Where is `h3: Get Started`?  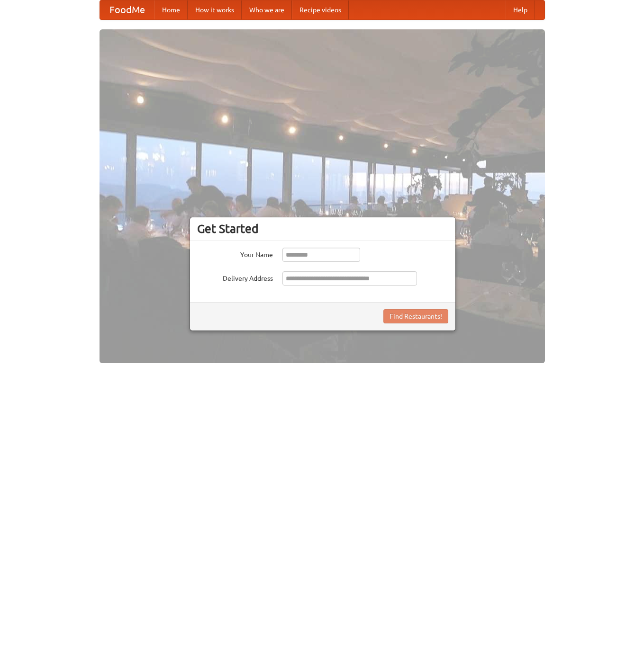
h3: Get Started is located at coordinates (323, 228).